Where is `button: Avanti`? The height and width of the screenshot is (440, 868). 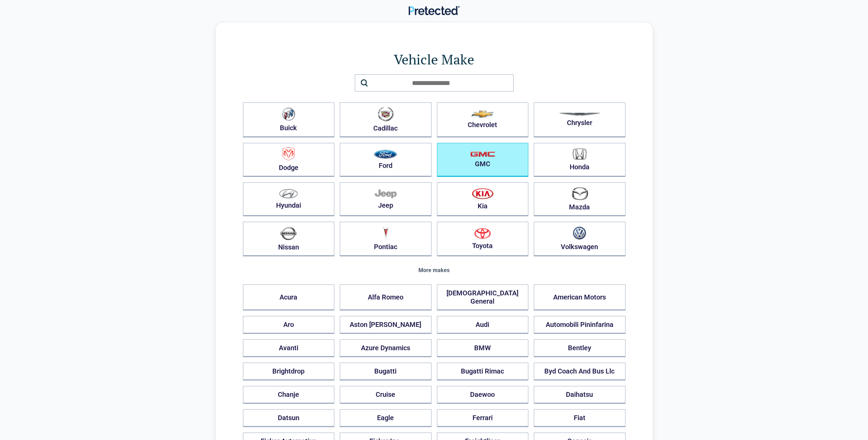
button: Avanti is located at coordinates (289, 348).